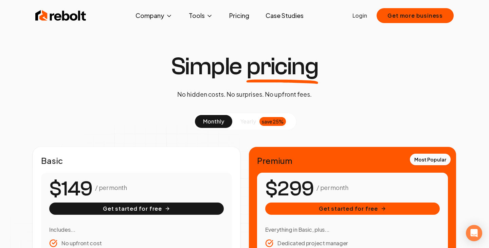 This screenshot has width=489, height=248. What do you see at coordinates (290, 189) in the screenshot?
I see `number-flow-react: $299` at bounding box center [290, 189].